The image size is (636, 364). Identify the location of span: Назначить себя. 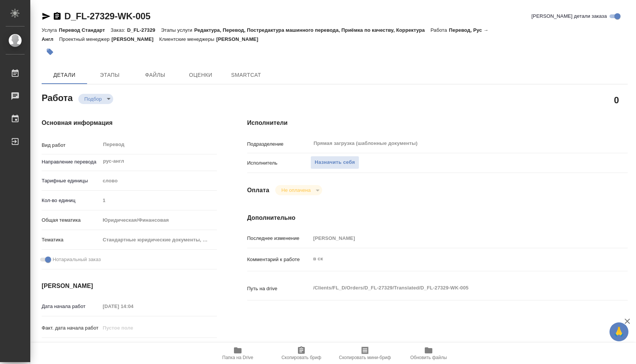
(335, 162).